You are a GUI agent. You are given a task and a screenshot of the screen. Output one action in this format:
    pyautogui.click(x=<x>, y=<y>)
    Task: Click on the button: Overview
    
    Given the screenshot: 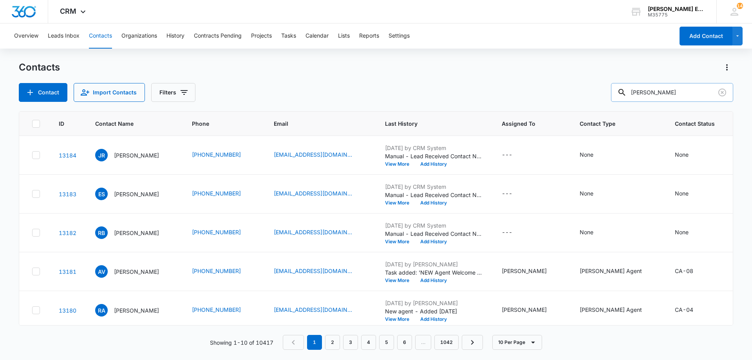 What is the action you would take?
    pyautogui.click(x=26, y=36)
    